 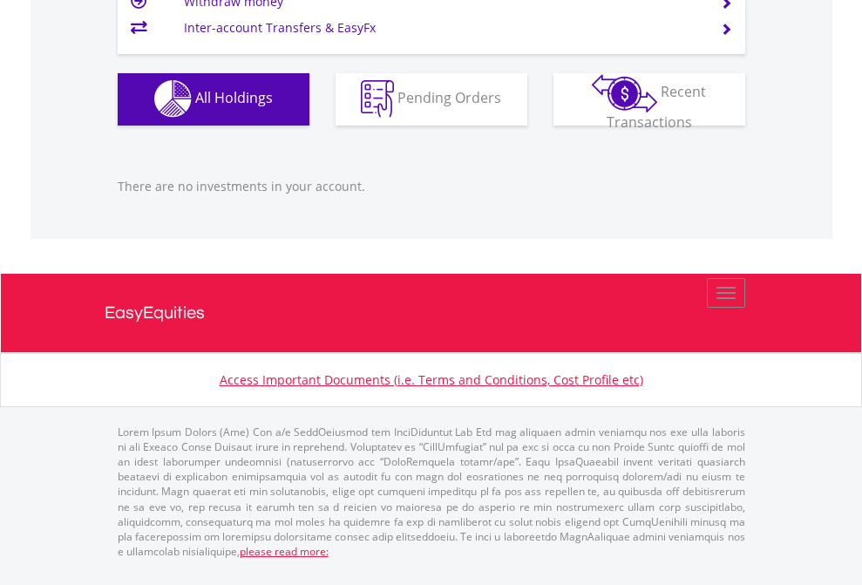 I want to click on td: Inter-account Transfers & EasyFx, so click(x=441, y=28).